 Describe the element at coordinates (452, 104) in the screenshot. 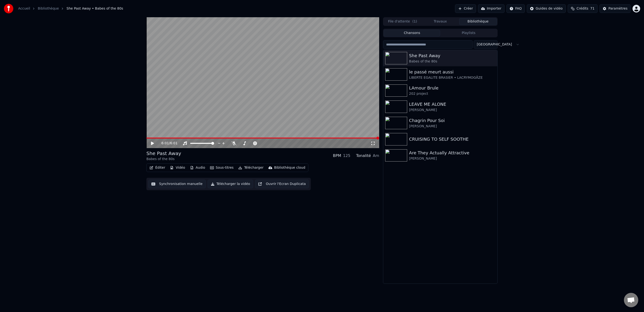

I see `div: LEAVE ME ALONE` at that location.